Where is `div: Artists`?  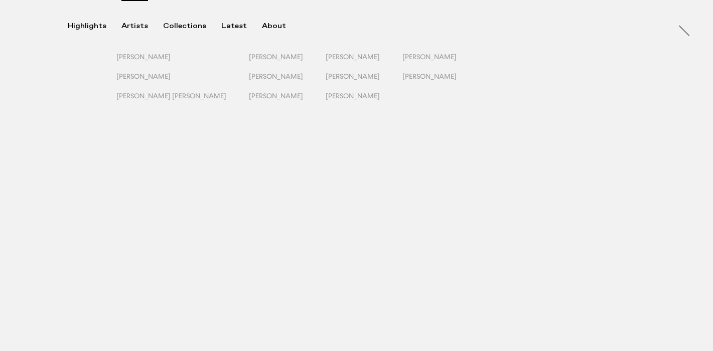
div: Artists is located at coordinates (134, 26).